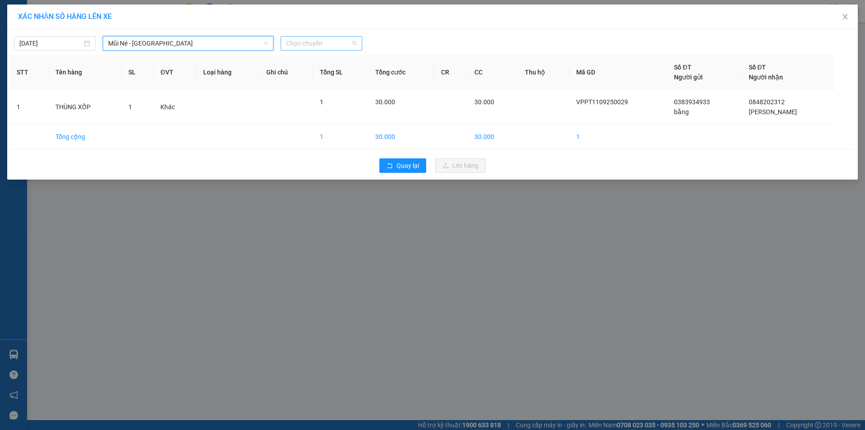  I want to click on span: bằng, so click(681, 112).